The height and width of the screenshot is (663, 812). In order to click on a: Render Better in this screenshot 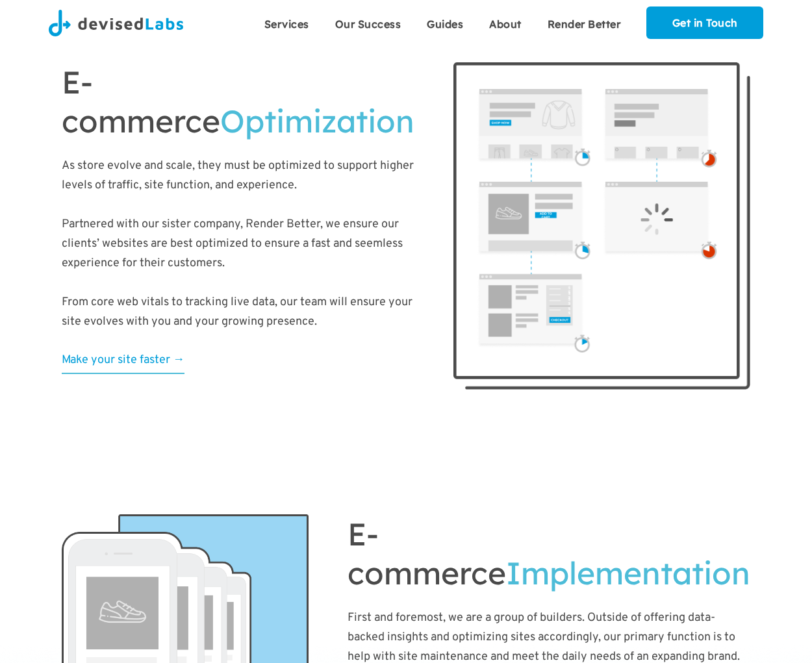, I will do `click(584, 23)`.